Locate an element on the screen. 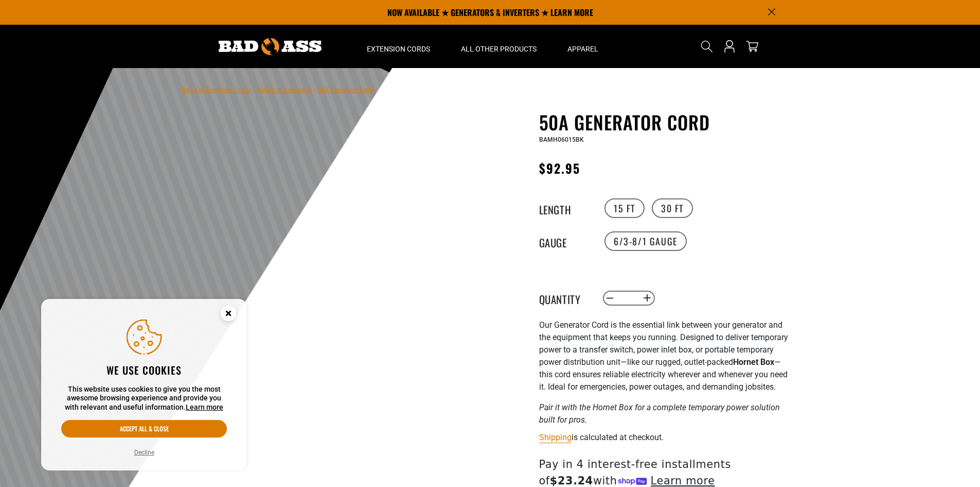  summary: Search is located at coordinates (707, 46).